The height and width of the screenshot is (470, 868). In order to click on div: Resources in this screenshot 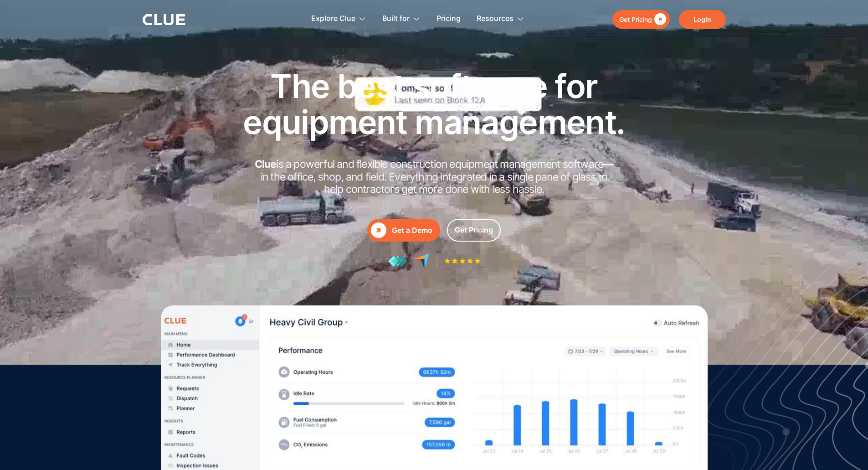, I will do `click(494, 18)`.